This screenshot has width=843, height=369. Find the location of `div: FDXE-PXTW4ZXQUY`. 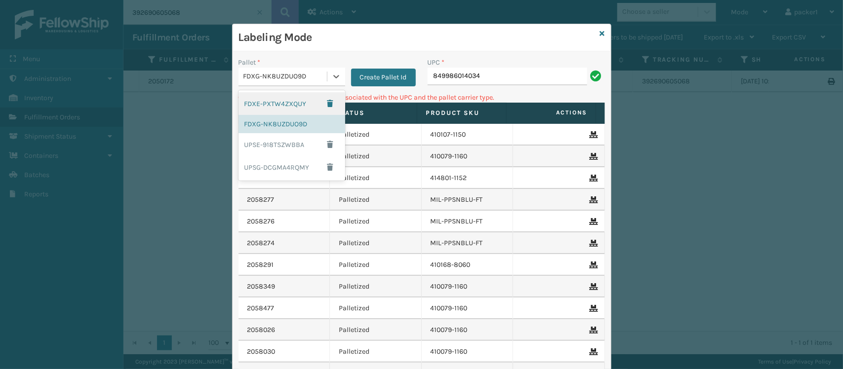

div: FDXE-PXTW4ZXQUY is located at coordinates (292, 104).